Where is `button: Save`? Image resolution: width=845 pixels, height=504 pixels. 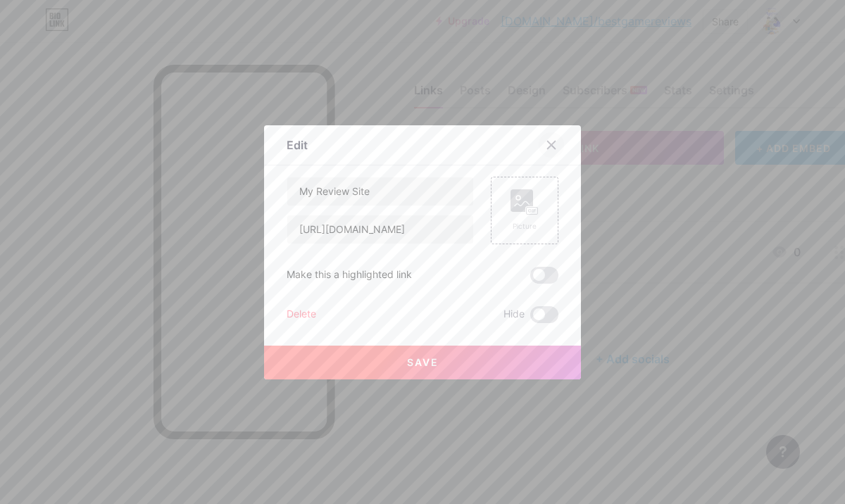
button: Save is located at coordinates (423, 362).